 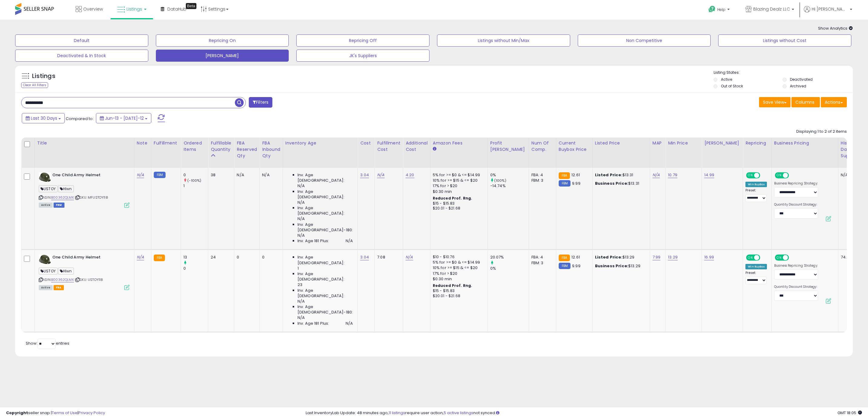 I want to click on div: FBA: 4, so click(x=541, y=258).